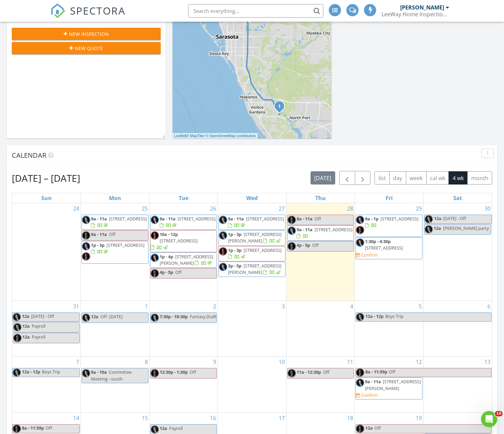 Image resolution: width=504 pixels, height=434 pixels. Describe the element at coordinates (77, 362) in the screenshot. I see `a: Go to September 7, 2025` at that location.